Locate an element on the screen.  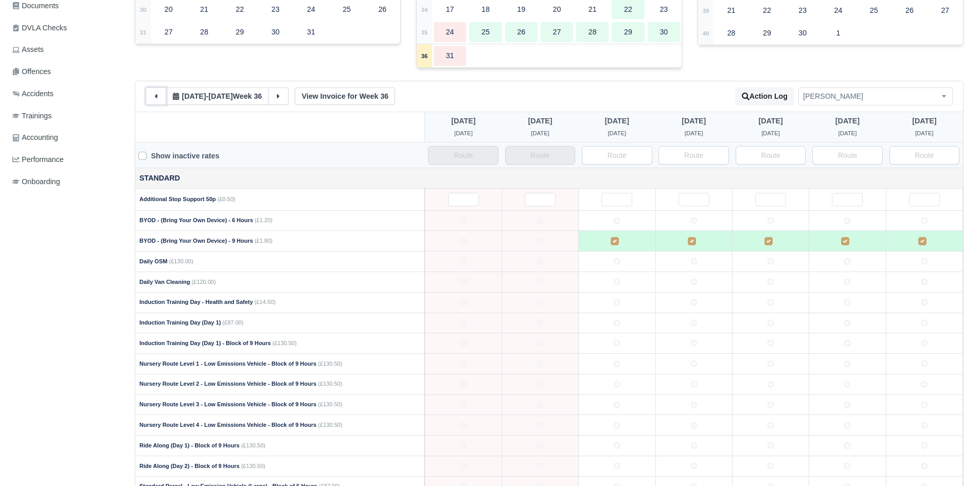
a: DVLA Checks is located at coordinates (65, 28).